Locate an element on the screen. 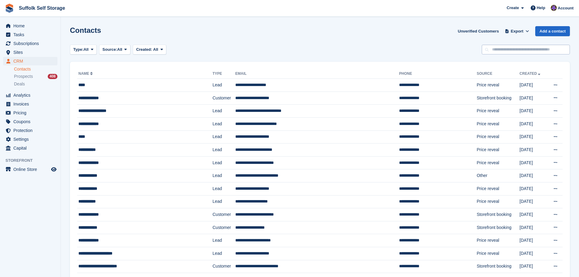 This screenshot has height=277, width=579. button: Created: All is located at coordinates (150, 50).